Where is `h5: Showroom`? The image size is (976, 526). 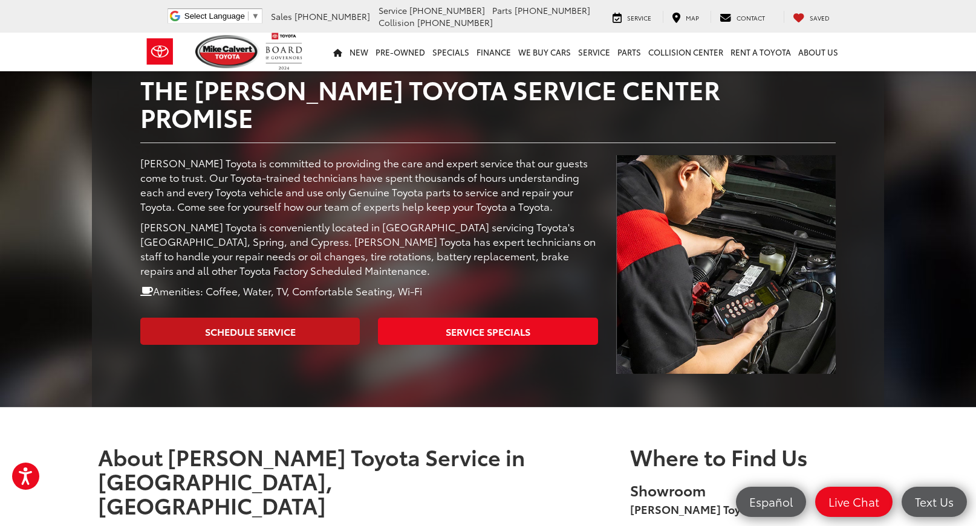 h5: Showroom is located at coordinates (754, 490).